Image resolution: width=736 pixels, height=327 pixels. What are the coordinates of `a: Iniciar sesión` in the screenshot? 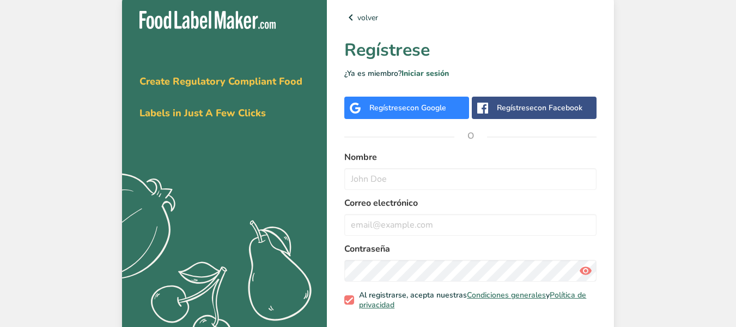 It's located at (425, 73).